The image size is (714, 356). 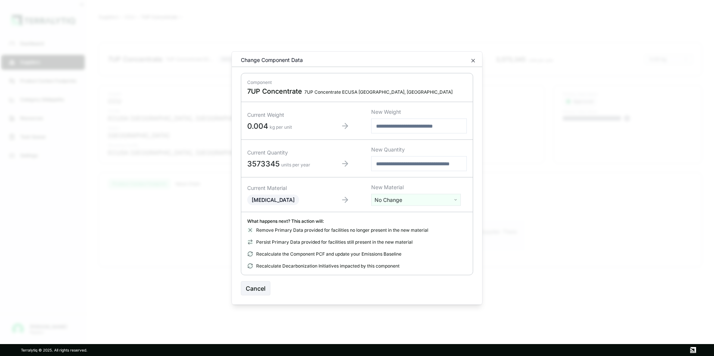 I want to click on div: Change Component Data, so click(x=269, y=60).